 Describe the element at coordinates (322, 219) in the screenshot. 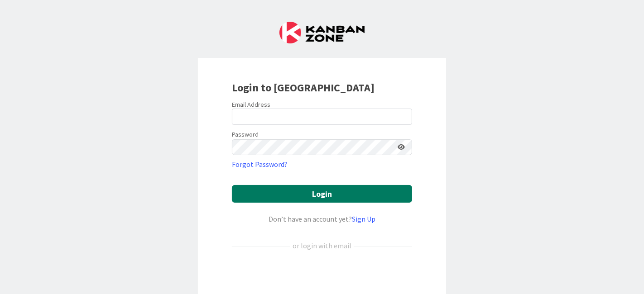

I see `div: Don’t have an account yet?` at that location.